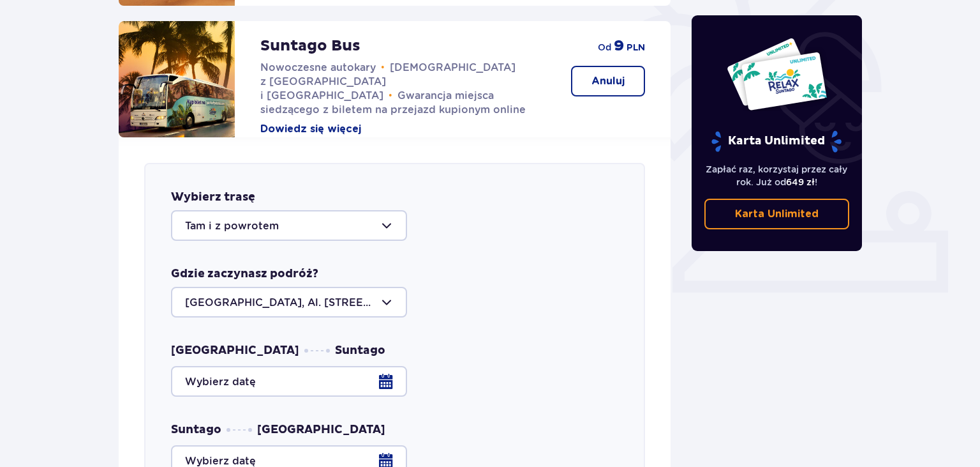 The width and height of the screenshot is (980, 467). Describe the element at coordinates (777, 176) in the screenshot. I see `p: Zapłać raz, korzystaj przez cały rok. Już od !` at that location.